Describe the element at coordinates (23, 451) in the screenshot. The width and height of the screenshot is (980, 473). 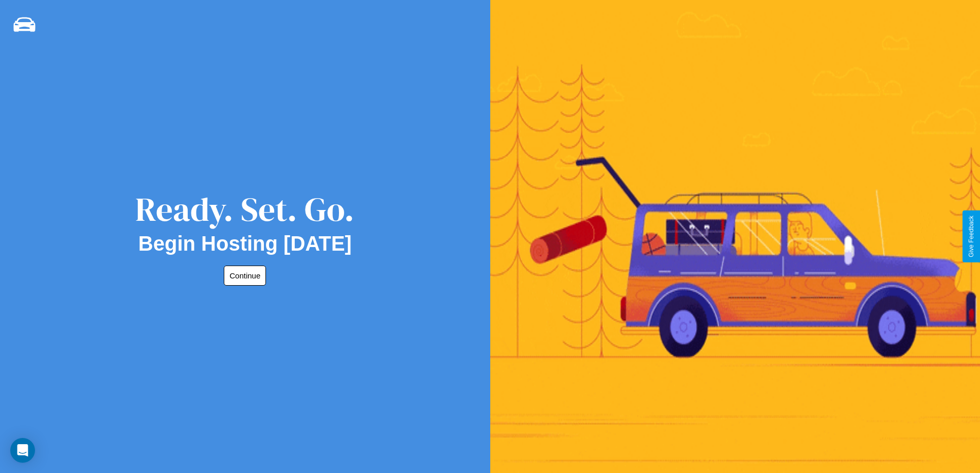
I see `div: Open Intercom Messenger` at that location.